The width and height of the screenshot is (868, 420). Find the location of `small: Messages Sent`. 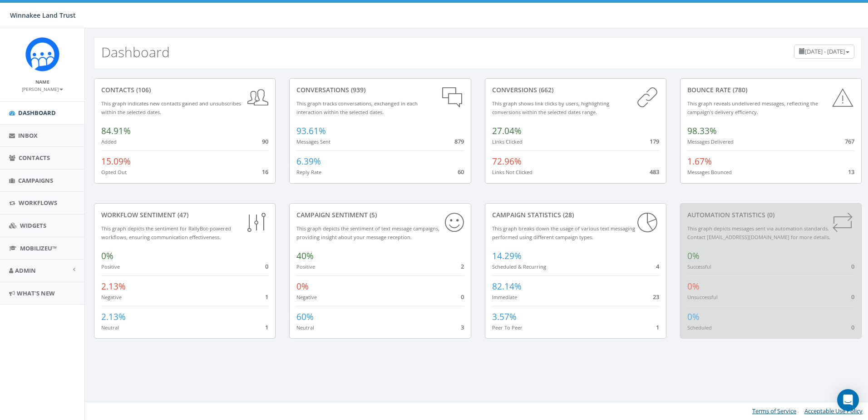

small: Messages Sent is located at coordinates (313, 141).